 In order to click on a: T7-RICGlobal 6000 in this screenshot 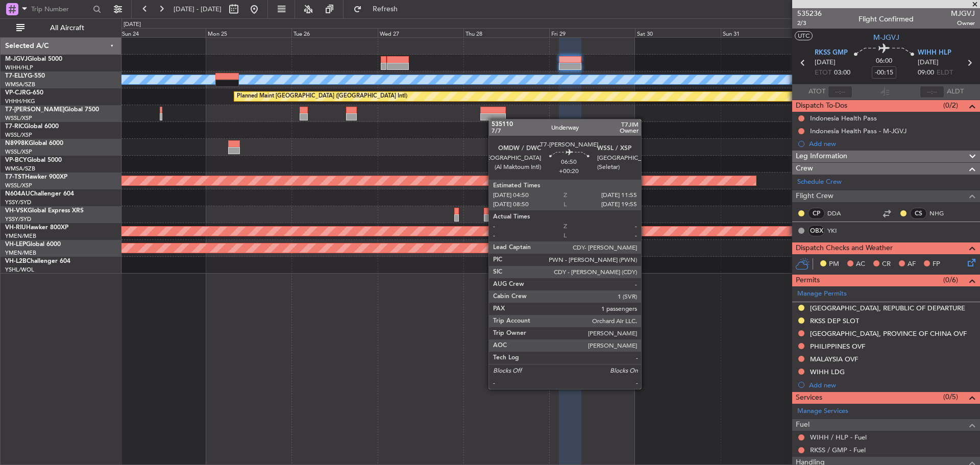, I will do `click(32, 127)`.